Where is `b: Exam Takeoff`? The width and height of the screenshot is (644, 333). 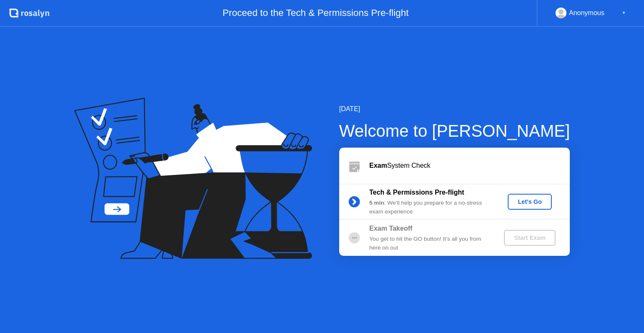
b: Exam Takeoff is located at coordinates (391, 228).